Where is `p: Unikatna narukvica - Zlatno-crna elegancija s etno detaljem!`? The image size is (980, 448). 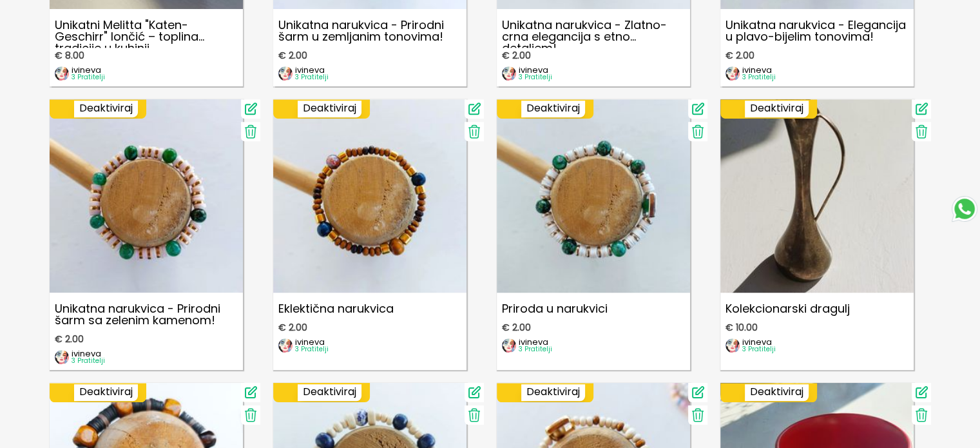
p: Unikatna narukvica - Zlatno-crna elegancija s etno detaljem! is located at coordinates (593, 31).